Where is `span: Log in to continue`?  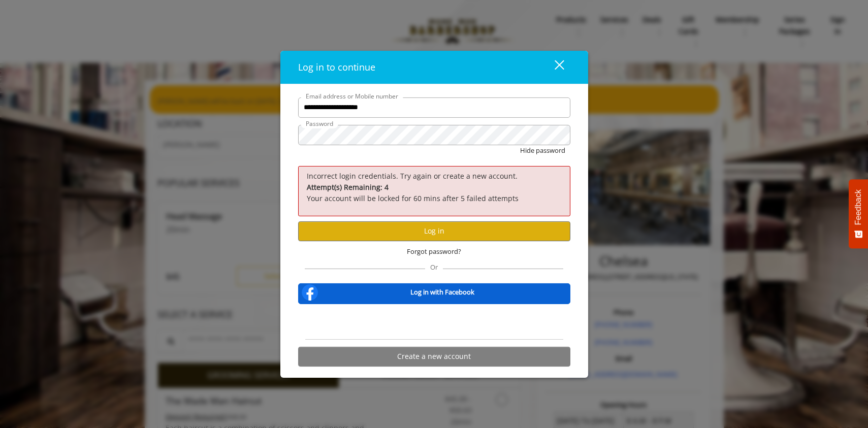 span: Log in to continue is located at coordinates (337, 67).